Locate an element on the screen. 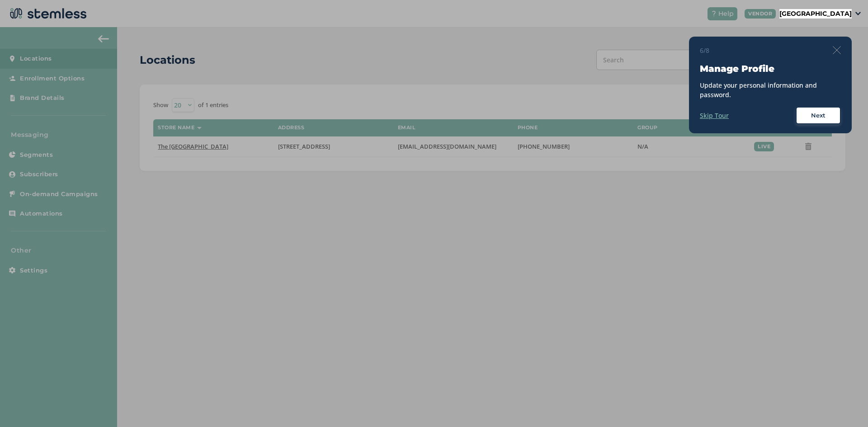 This screenshot has height=427, width=868. img: icon-close-thin-accent-606ae9a3.svg is located at coordinates (837, 50).